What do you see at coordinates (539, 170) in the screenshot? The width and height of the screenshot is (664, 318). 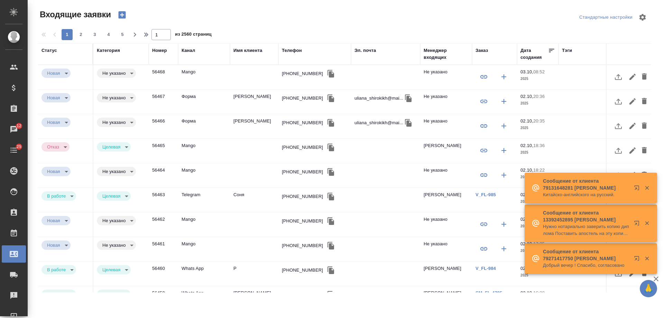 I see `p: 18:22` at bounding box center [539, 170].